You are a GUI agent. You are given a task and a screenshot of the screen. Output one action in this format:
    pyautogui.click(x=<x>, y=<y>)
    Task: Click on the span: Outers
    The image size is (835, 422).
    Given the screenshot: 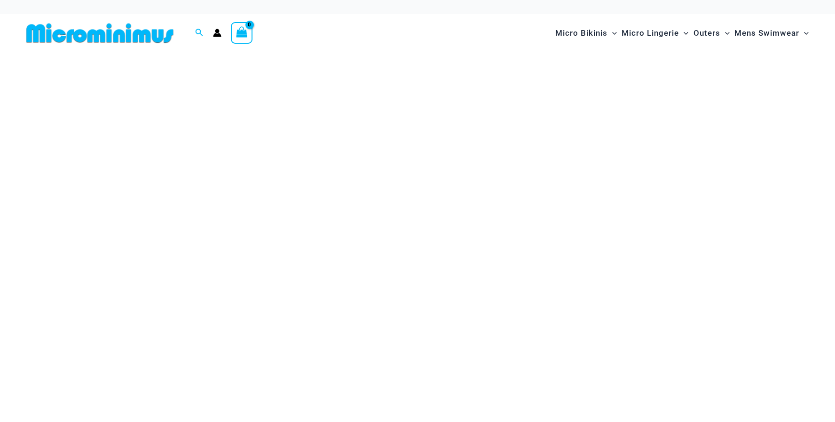 What is the action you would take?
    pyautogui.click(x=706, y=33)
    